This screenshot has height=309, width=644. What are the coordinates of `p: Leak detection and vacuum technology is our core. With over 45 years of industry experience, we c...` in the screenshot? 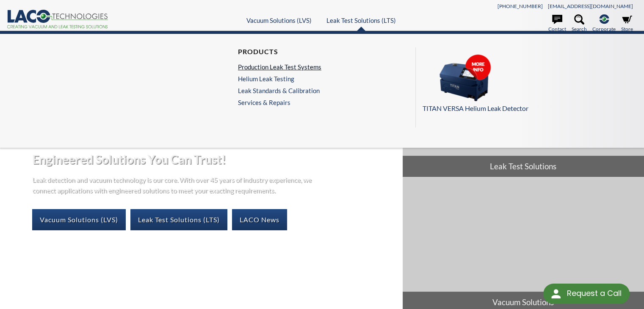 It's located at (174, 185).